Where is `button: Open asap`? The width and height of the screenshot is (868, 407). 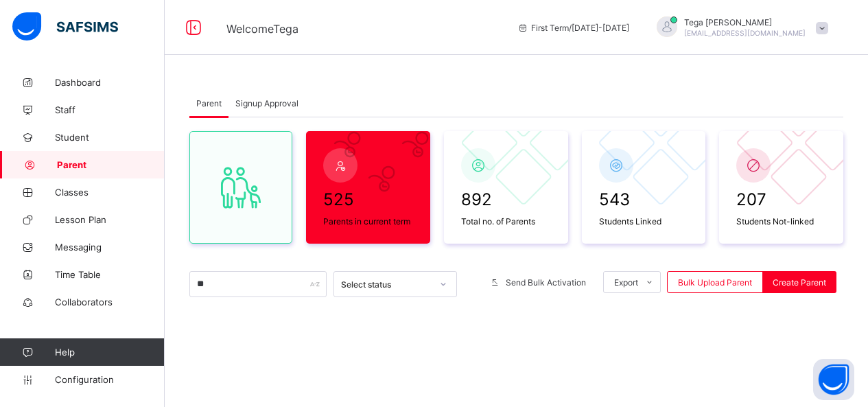 button: Open asap is located at coordinates (834, 380).